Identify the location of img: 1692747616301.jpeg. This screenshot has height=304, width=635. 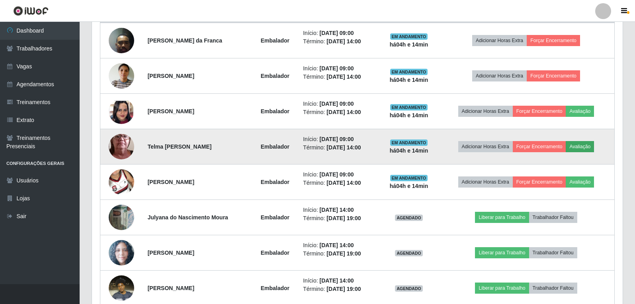
(121, 40).